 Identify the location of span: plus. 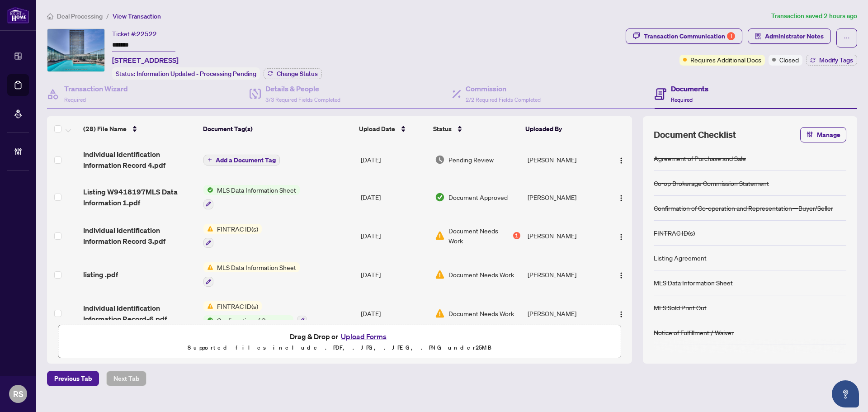
(210, 160).